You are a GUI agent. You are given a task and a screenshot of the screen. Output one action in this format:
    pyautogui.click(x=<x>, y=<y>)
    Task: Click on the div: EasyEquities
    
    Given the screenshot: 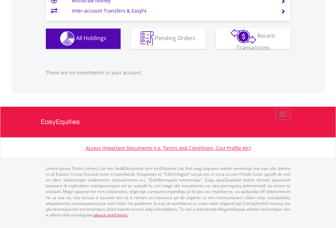 What is the action you would take?
    pyautogui.click(x=168, y=122)
    